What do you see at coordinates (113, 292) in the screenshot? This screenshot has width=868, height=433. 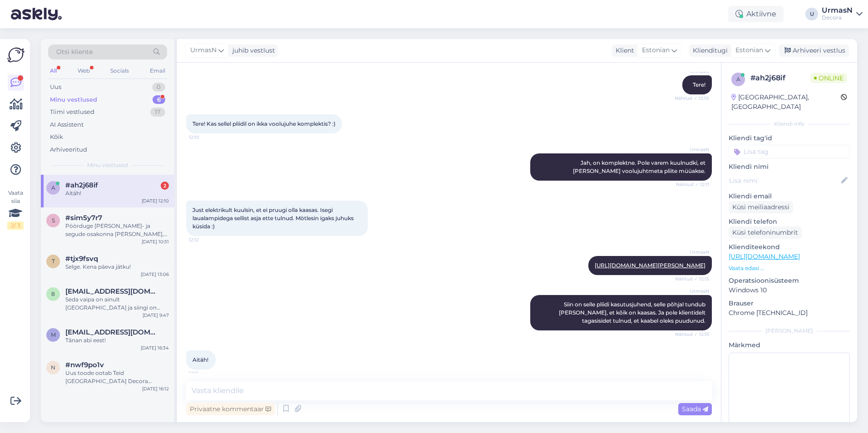 I see `span: 8dkristina@gmail.com` at bounding box center [113, 292].